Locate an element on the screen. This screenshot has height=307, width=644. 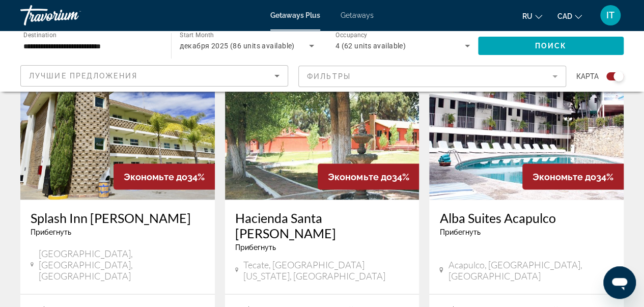
span: 4 (62 units available) is located at coordinates (371, 46).